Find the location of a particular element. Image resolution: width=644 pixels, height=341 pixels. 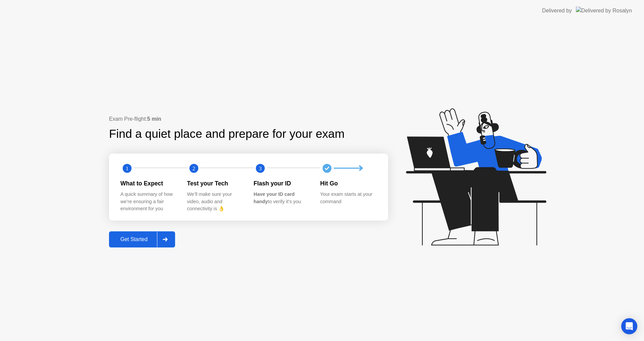

div: What to Expect is located at coordinates (148, 183).